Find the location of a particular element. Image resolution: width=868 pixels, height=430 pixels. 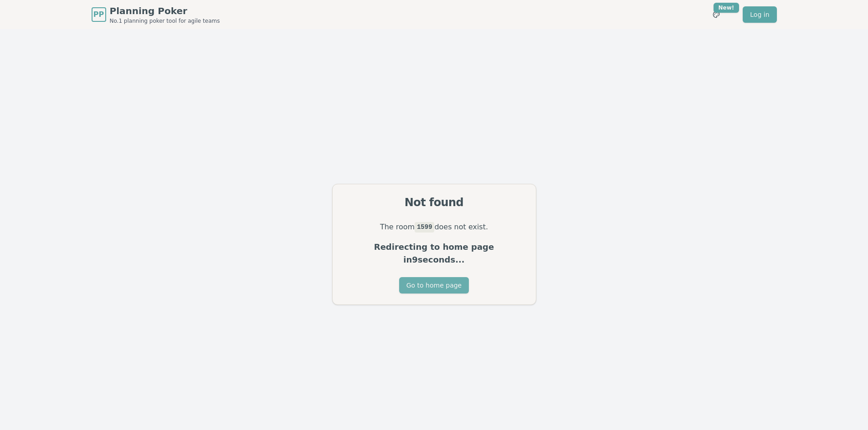

span: Planning Poker is located at coordinates (165, 11).